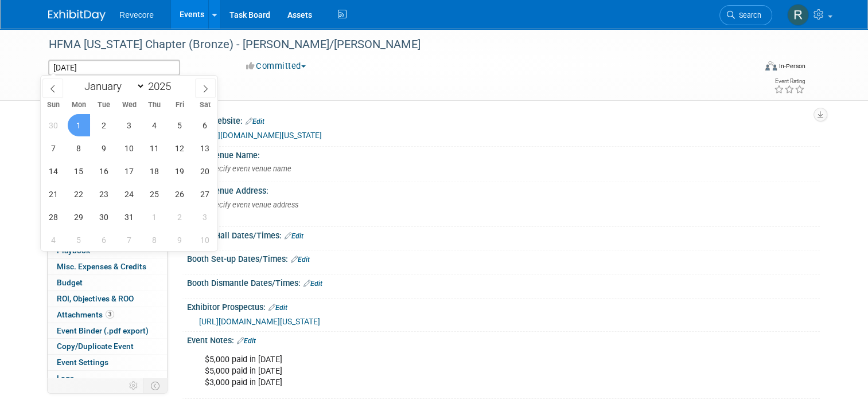 This screenshot has width=868, height=408. What do you see at coordinates (154, 148) in the screenshot?
I see `span: December 11, 2025` at bounding box center [154, 148].